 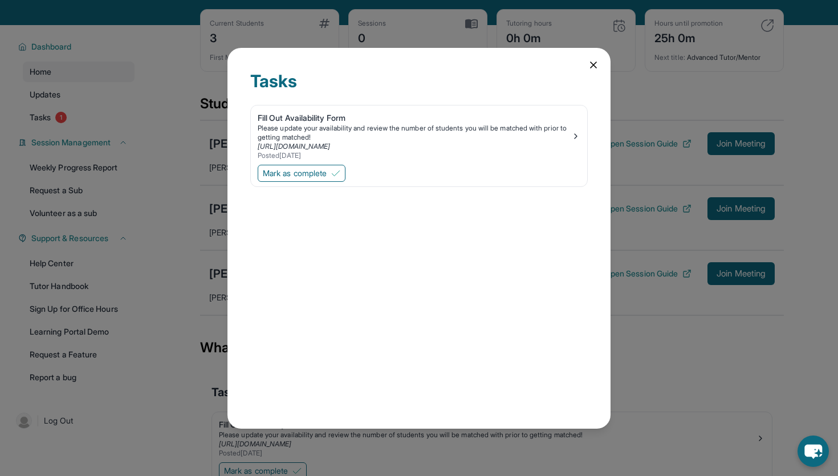 What do you see at coordinates (419, 134) in the screenshot?
I see `a: Fill Out Availability FormPlease update your availability and review the number of students you w...` at bounding box center [419, 134].